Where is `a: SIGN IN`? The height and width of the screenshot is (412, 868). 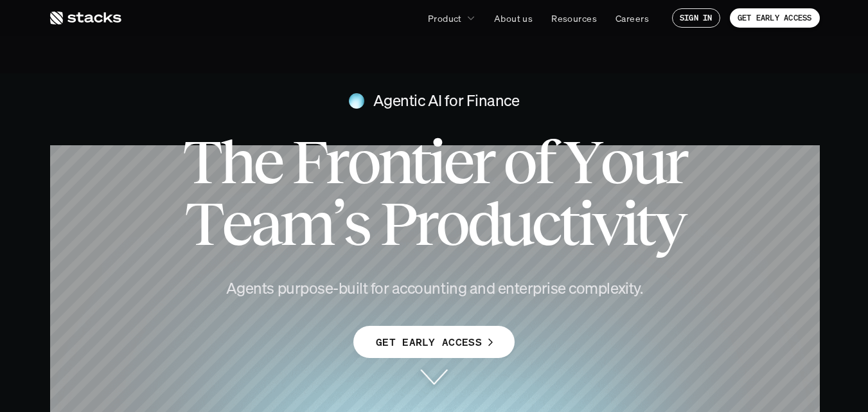
a: SIGN IN is located at coordinates (695, 18).